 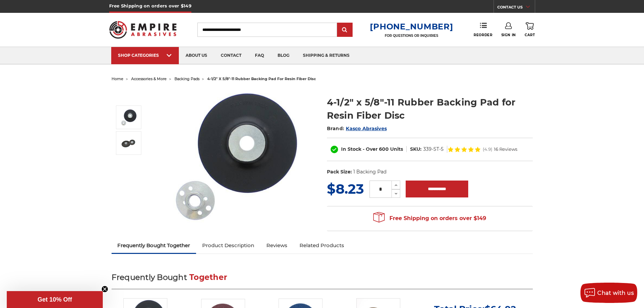 What do you see at coordinates (370, 149) in the screenshot?
I see `span: - Over` at bounding box center [370, 149].